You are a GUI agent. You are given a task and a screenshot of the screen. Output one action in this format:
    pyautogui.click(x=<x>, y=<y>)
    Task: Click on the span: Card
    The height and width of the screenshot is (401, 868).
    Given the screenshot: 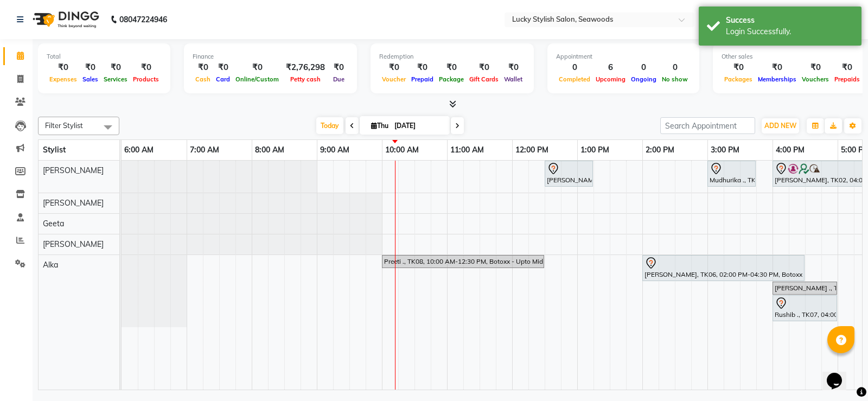 What is the action you would take?
    pyautogui.click(x=222, y=79)
    